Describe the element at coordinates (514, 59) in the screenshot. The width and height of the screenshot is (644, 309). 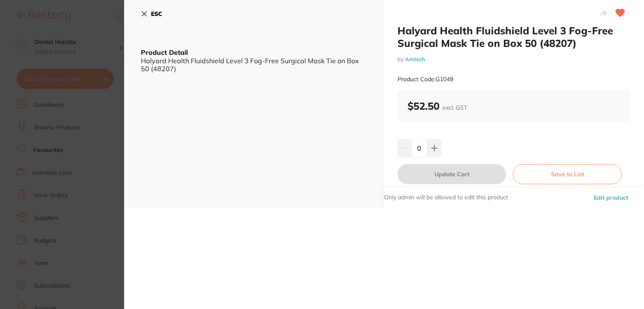
I see `small: by` at that location.